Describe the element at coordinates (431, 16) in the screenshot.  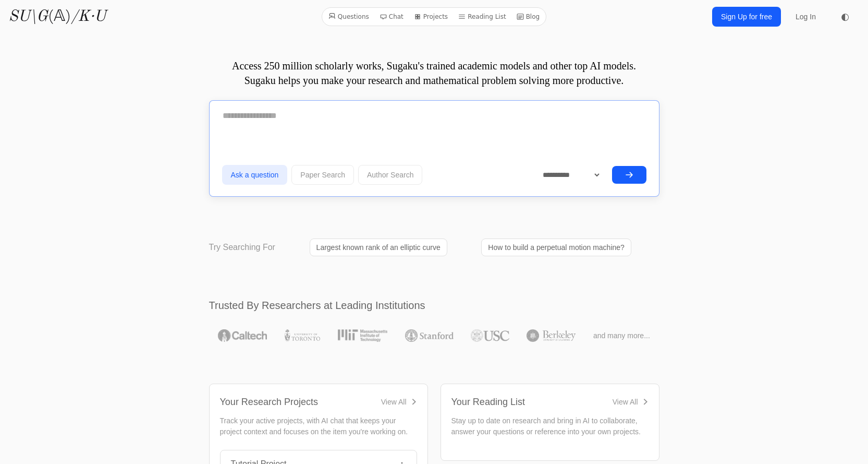
I see `a: Projects` at that location.